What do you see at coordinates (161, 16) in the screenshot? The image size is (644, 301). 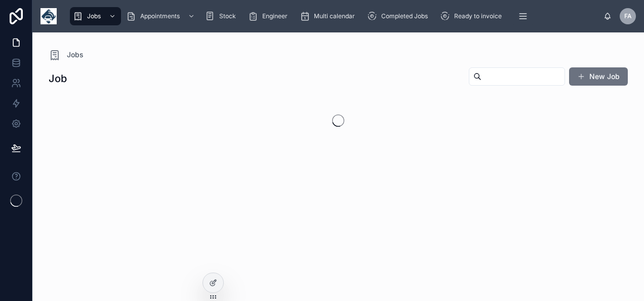 I see `a: Appointments` at bounding box center [161, 16].